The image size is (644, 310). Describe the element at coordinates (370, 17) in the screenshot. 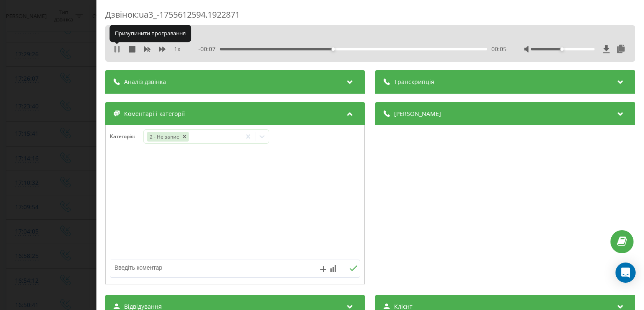

I see `div: Дзвінок : ua3_-1755612594.1922871` at that location.